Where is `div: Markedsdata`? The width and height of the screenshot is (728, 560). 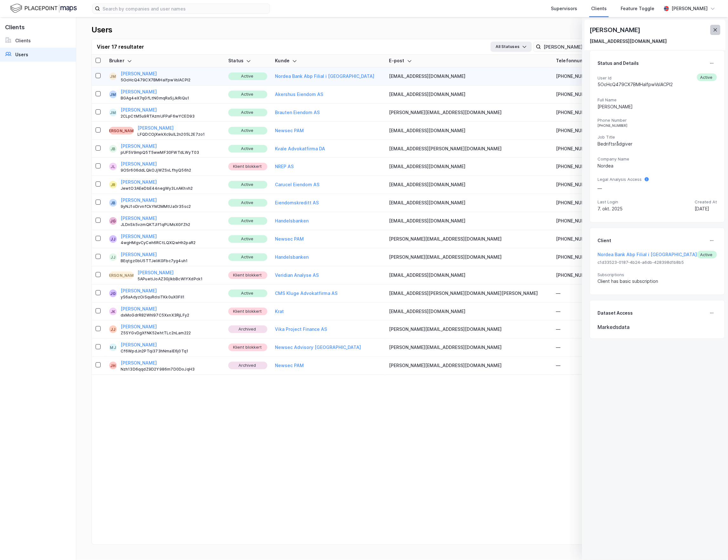 div: Markedsdata is located at coordinates (658, 327).